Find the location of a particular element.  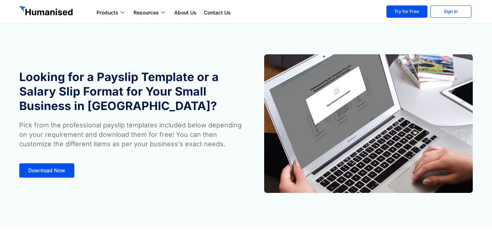

img: GetHumanised Logo is located at coordinates (47, 12).